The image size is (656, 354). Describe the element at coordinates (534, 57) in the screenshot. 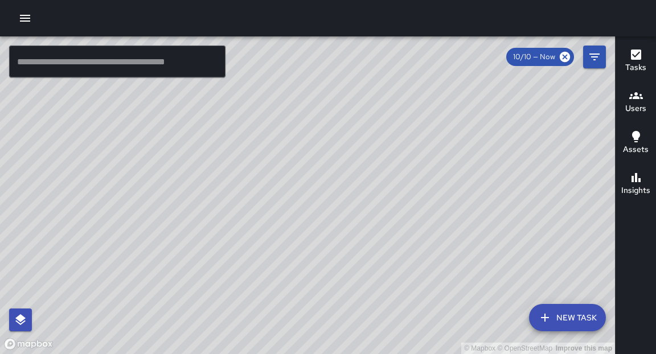

I see `span: 10/10 — Now` at that location.